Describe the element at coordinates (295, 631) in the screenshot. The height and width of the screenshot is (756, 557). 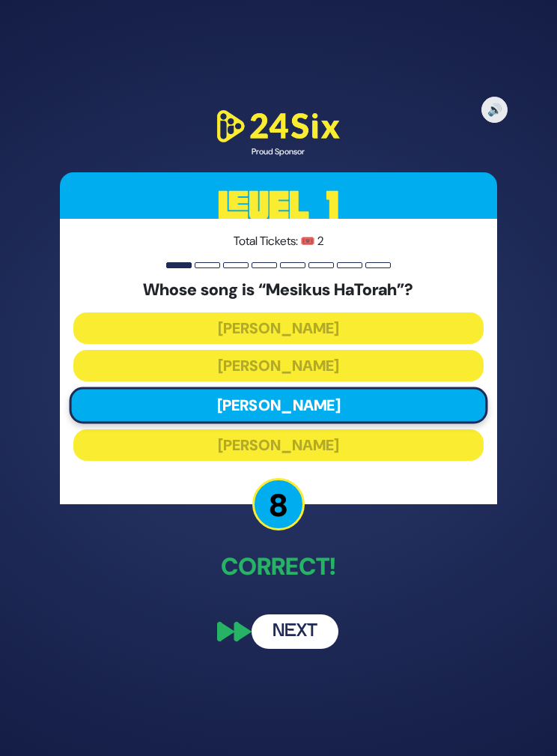
I see `button: Next` at that location.